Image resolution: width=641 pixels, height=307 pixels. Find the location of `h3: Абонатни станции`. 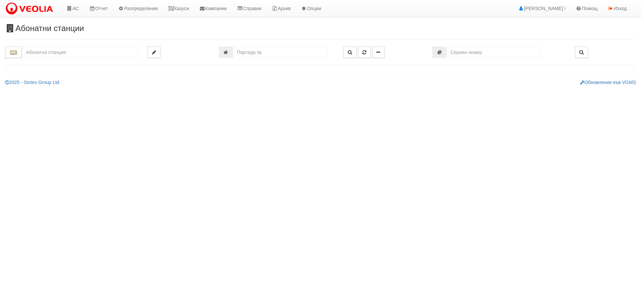

h3: Абонатни станции is located at coordinates (321, 28).